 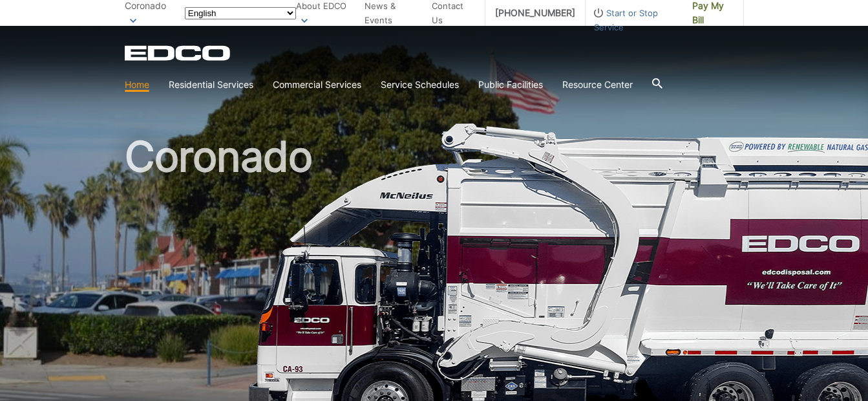 What do you see at coordinates (317, 85) in the screenshot?
I see `a: Commercial Services` at bounding box center [317, 85].